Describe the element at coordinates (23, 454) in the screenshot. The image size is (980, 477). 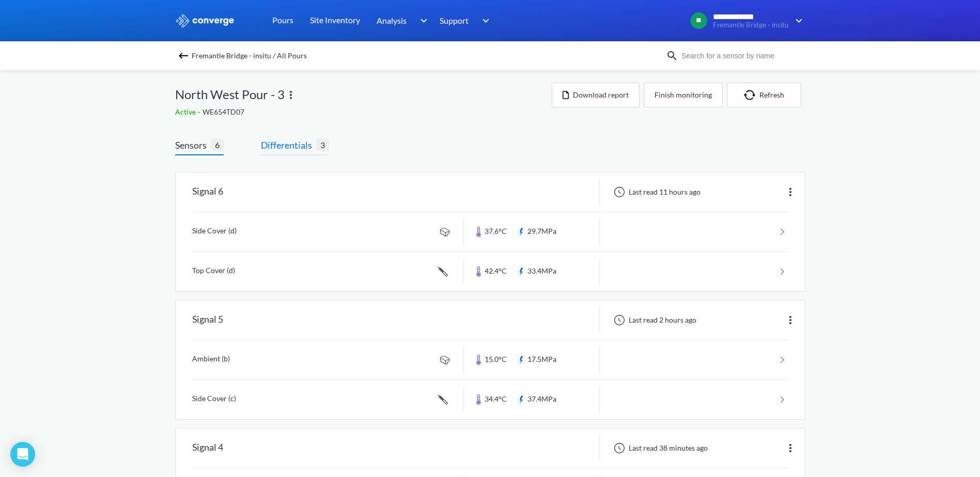
I see `div: Open Intercom Messenger` at that location.